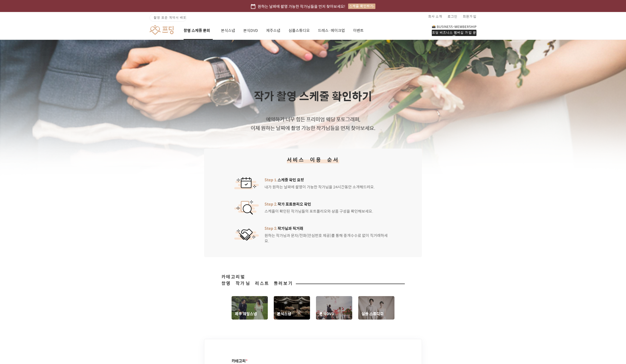 Image resolution: width=626 pixels, height=364 pixels. What do you see at coordinates (377, 308) in the screenshot?
I see `a: 심플 스튜디오` at bounding box center [377, 308].